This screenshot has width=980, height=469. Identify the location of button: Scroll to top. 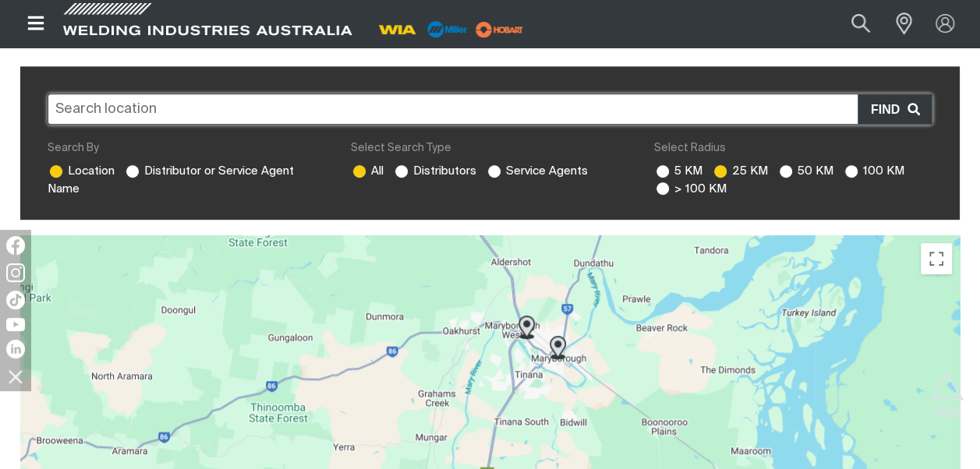
(946, 389).